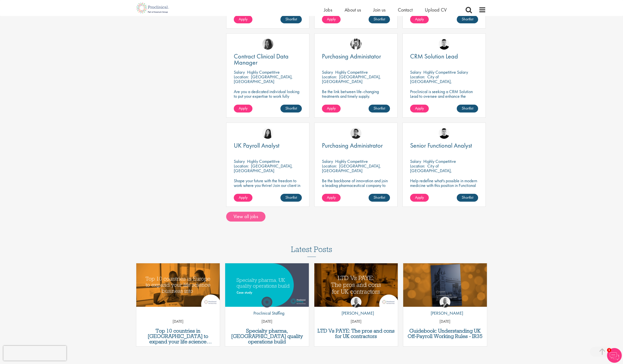  I want to click on a: Proclinical Staffing Proclinical Staffing, so click(267, 308).